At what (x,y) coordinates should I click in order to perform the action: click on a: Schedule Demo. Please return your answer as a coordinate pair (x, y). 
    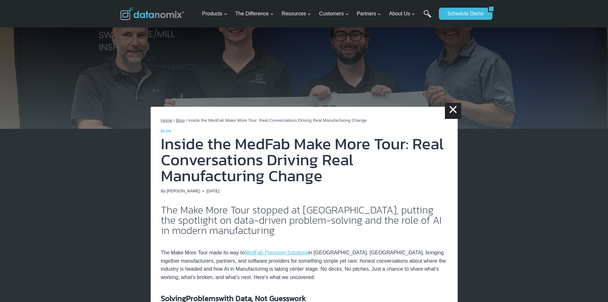
    Looking at the image, I should click on (464, 14).